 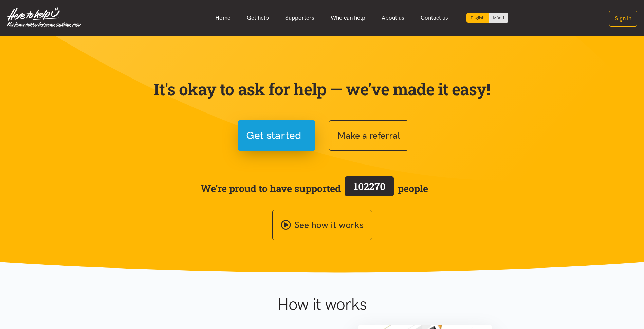 What do you see at coordinates (314, 188) in the screenshot?
I see `span: We’re proud to have supported people` at bounding box center [314, 188].